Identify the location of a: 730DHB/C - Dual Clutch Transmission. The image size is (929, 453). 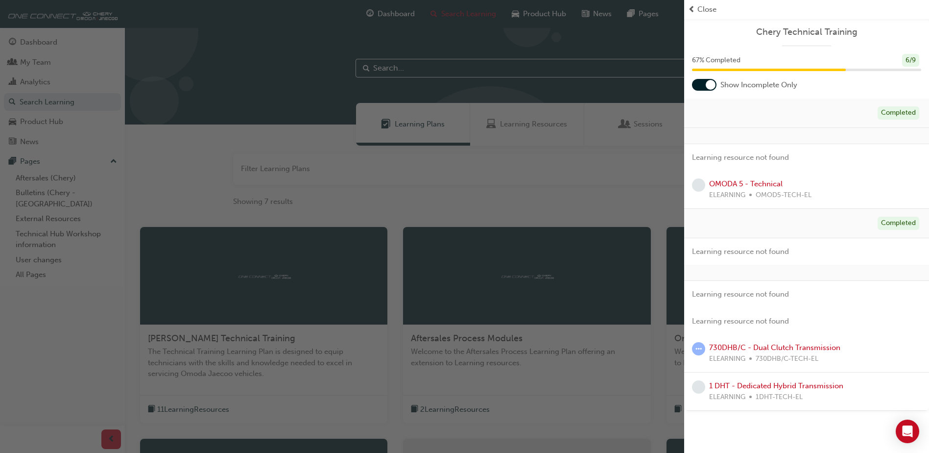
(775, 347).